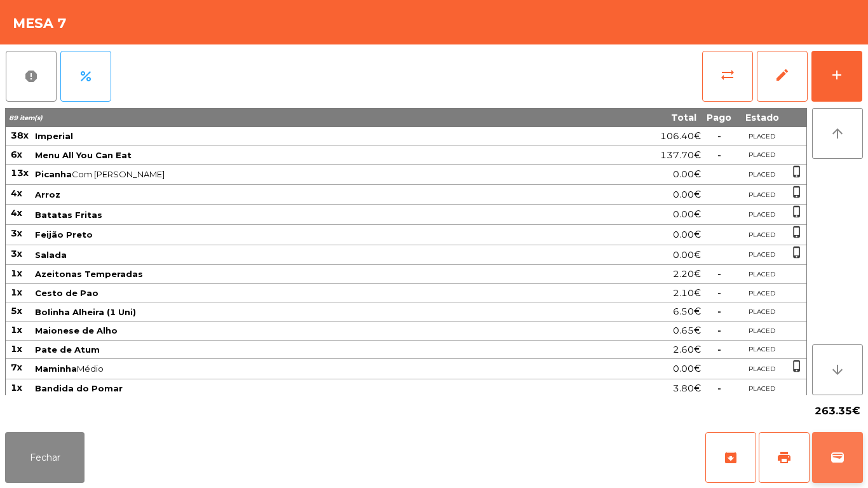 The height and width of the screenshot is (488, 868). What do you see at coordinates (85, 76) in the screenshot?
I see `span: percent` at bounding box center [85, 76].